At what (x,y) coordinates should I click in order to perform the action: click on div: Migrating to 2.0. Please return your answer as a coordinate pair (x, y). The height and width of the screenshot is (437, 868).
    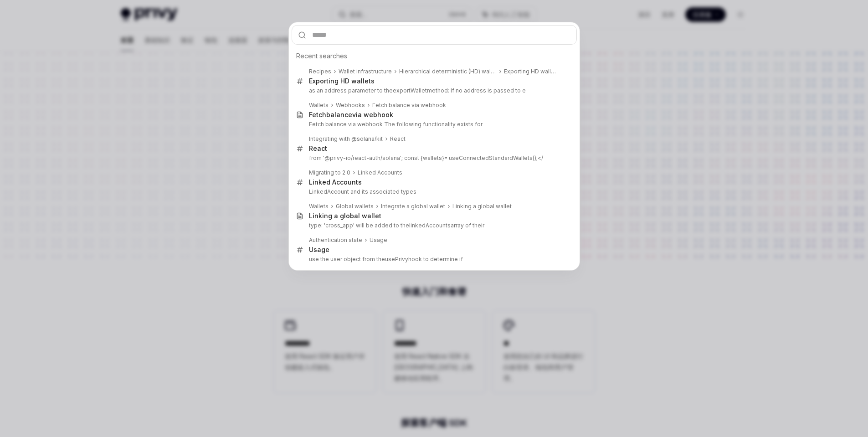
    Looking at the image, I should click on (329, 173).